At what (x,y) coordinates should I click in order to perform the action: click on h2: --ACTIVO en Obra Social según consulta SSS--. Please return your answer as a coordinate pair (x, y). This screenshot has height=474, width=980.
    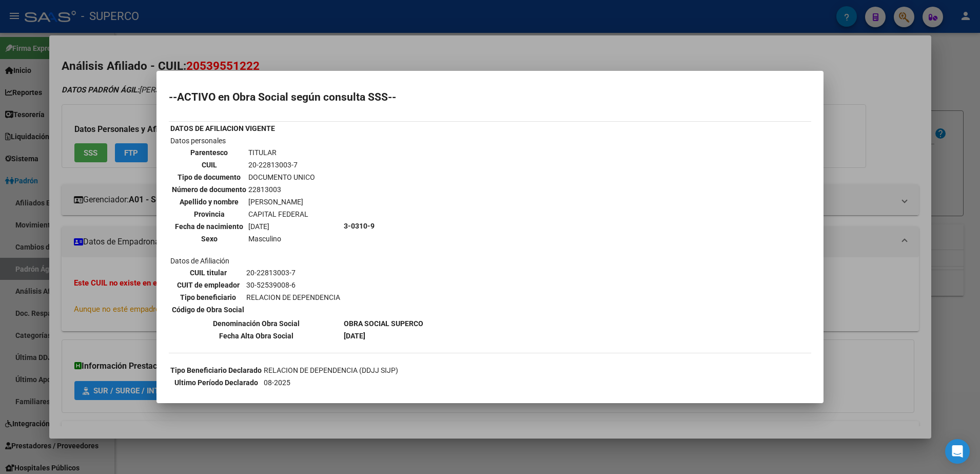
    Looking at the image, I should click on (490, 97).